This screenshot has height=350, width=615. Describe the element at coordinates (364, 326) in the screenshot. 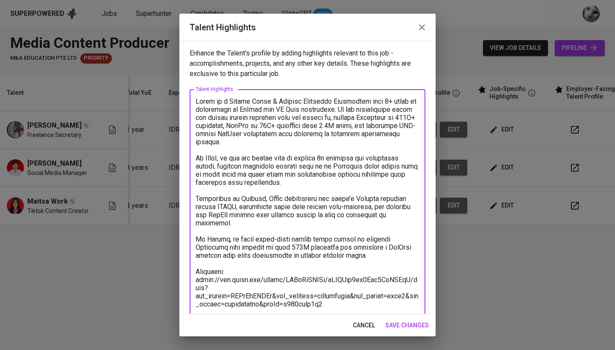

I see `button: cancel` at that location.